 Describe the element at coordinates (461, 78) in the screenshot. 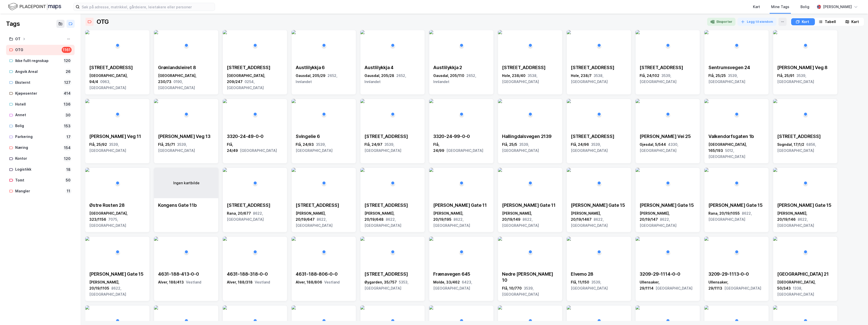

I see `div: Gausdal, 205/110` at that location.